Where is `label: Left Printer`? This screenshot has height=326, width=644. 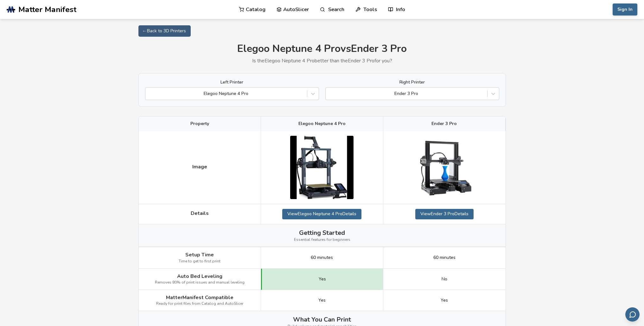 label: Left Printer is located at coordinates (232, 82).